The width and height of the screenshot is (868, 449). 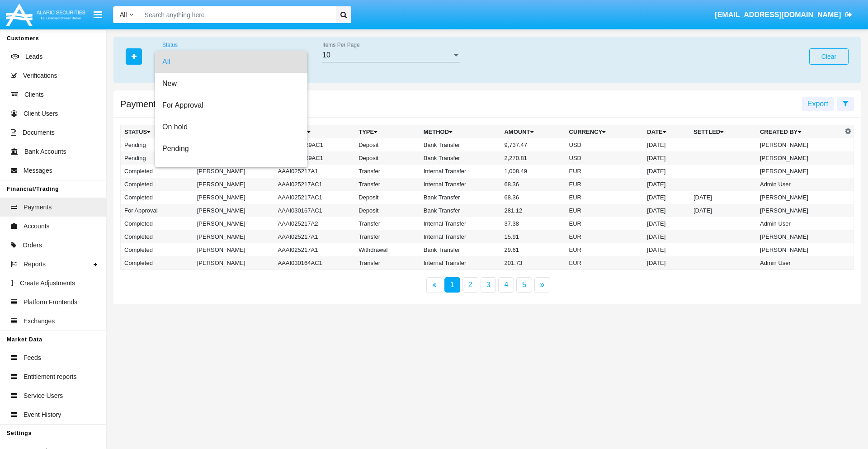 What do you see at coordinates (231, 127) in the screenshot?
I see `span: On hold` at bounding box center [231, 127].